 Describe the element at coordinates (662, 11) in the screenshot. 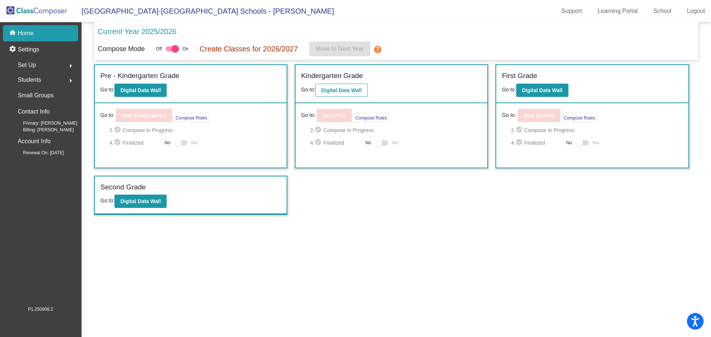

I see `a: School` at that location.